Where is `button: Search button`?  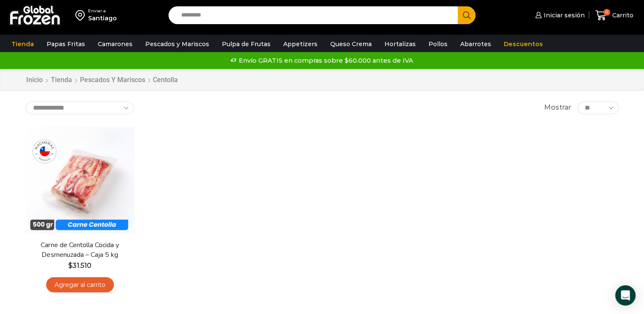
button: Search button is located at coordinates (467, 16).